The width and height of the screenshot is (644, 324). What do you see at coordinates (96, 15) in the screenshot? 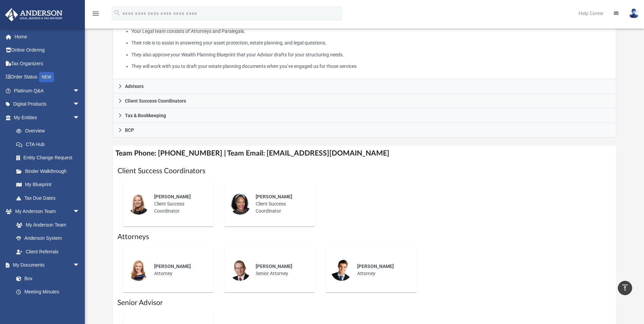
I see `a: menu` at bounding box center [96, 15].